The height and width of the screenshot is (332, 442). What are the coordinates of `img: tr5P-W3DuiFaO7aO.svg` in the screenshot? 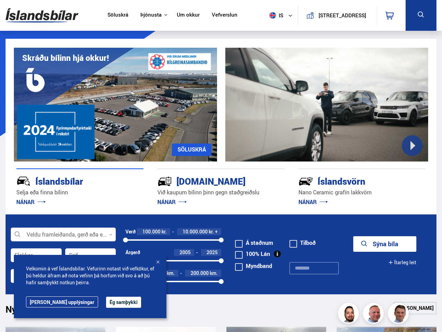 It's located at (164, 181).